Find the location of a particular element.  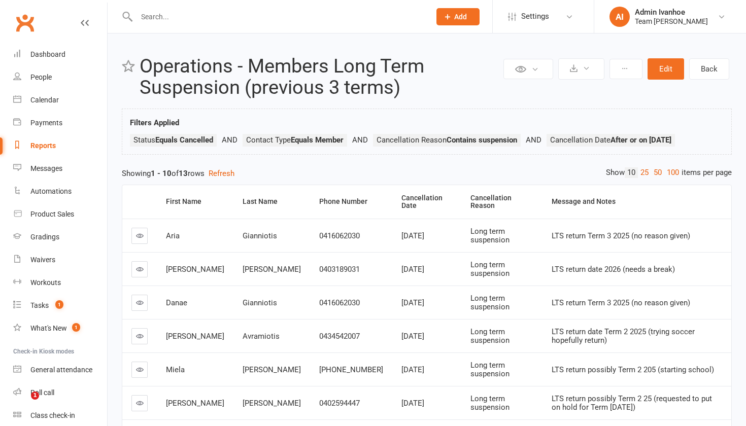

a: 50 is located at coordinates (657, 172).